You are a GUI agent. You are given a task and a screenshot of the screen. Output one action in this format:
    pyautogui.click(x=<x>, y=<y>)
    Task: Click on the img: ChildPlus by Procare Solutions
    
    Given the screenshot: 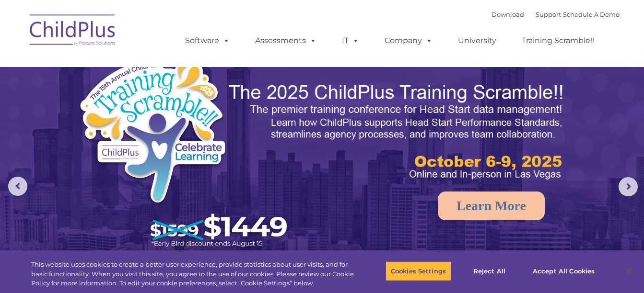 What is the action you would take?
    pyautogui.click(x=73, y=31)
    